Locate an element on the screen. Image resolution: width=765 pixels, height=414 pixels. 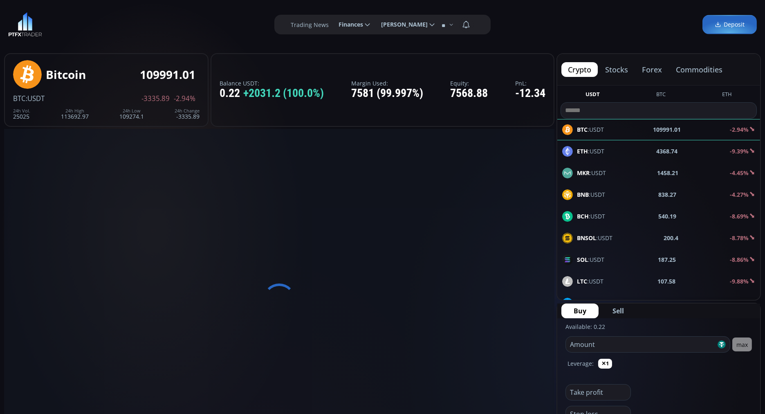
b: -8.78% is located at coordinates (739, 238).